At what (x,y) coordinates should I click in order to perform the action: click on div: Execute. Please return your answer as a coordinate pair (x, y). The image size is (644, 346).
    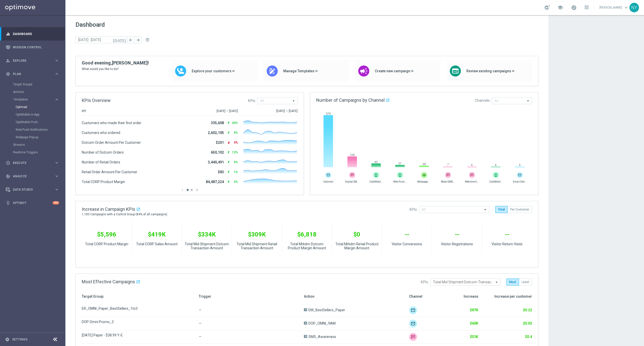
    Looking at the image, I should click on (30, 163).